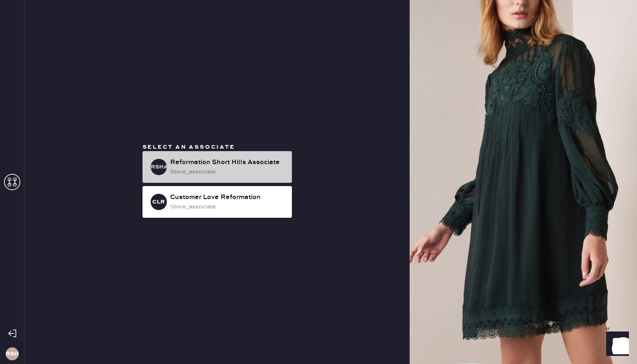  I want to click on div: Customer Love Reformation, so click(228, 197).